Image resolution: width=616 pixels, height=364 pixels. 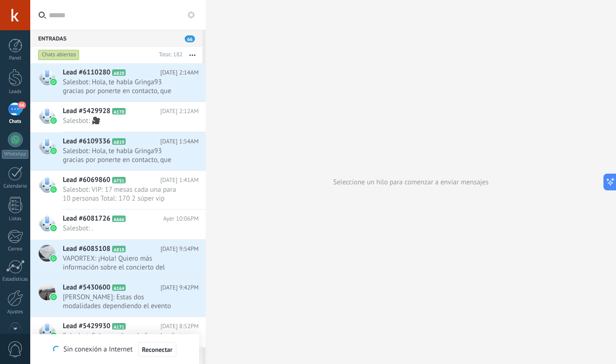 What do you see at coordinates (86, 326) in the screenshot?
I see `span: Lead #5429930` at bounding box center [86, 326].